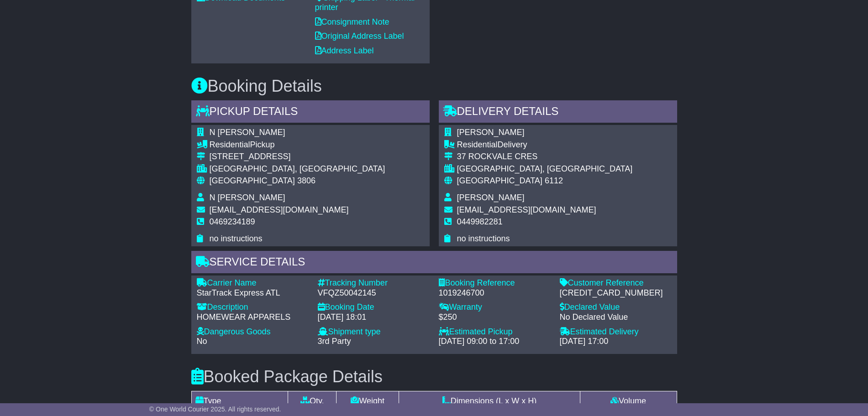 The height and width of the screenshot is (416, 868). What do you see at coordinates (495, 294) in the screenshot?
I see `div: 1019246700` at bounding box center [495, 294].